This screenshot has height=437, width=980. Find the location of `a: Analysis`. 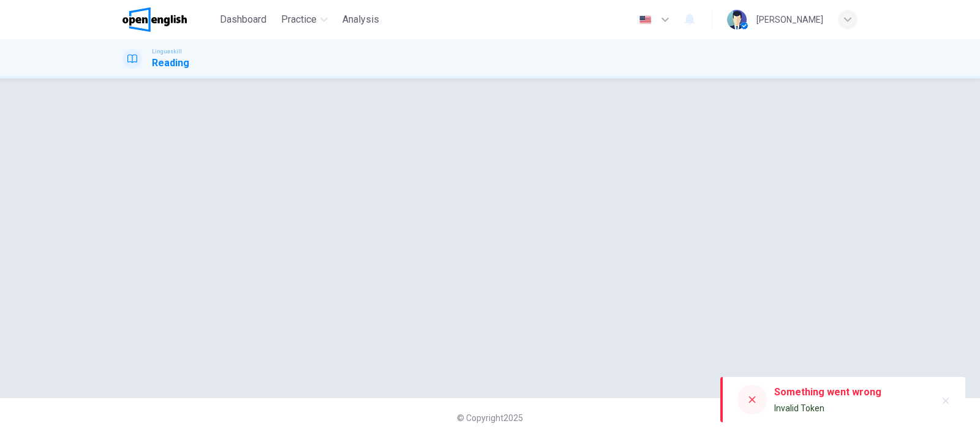

a: Analysis is located at coordinates (361, 20).